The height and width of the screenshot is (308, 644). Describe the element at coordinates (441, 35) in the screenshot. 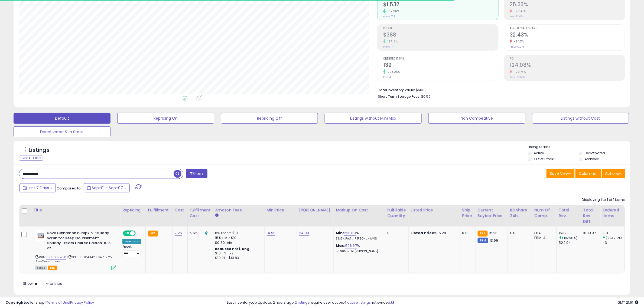

I see `h2: $388` at that location.